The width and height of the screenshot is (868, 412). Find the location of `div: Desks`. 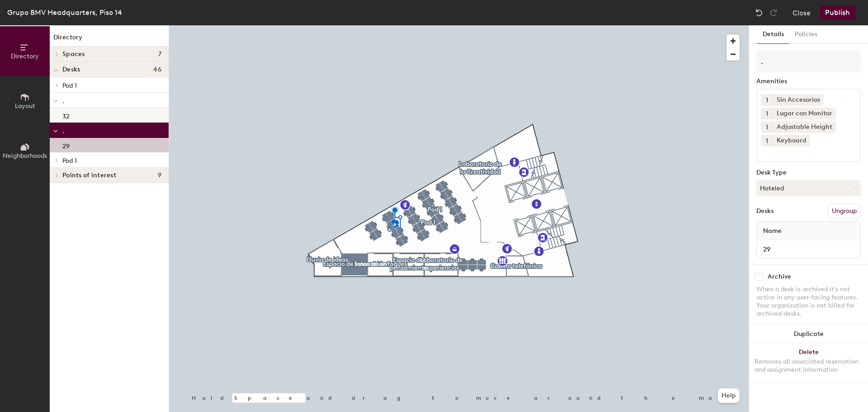

div: Desks is located at coordinates (765, 211).